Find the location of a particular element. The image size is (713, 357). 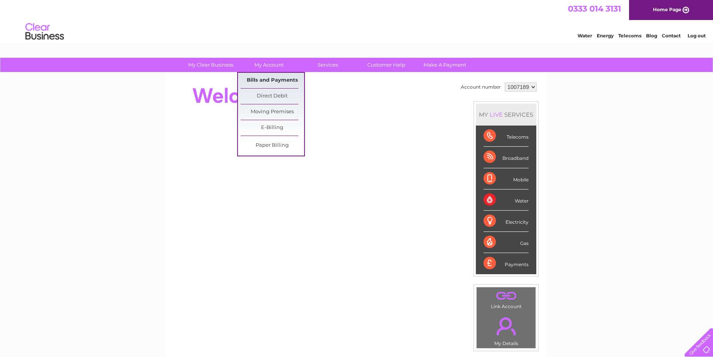

div: Gas is located at coordinates (506, 242).